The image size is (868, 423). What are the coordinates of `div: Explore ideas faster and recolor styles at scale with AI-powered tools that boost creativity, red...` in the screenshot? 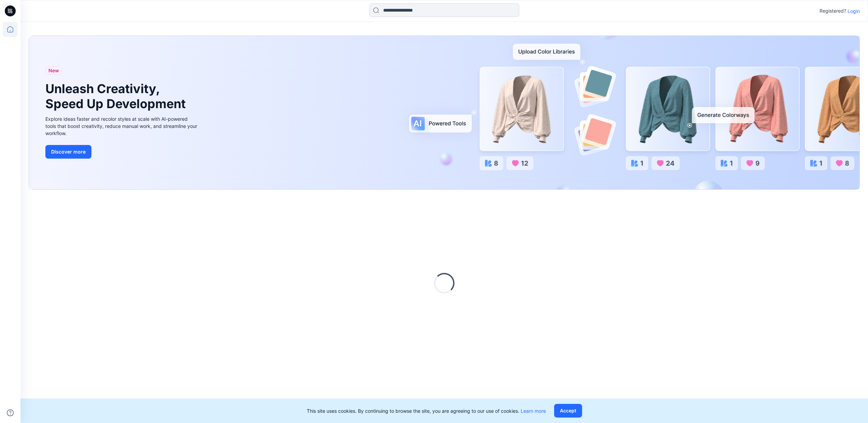 It's located at (122, 126).